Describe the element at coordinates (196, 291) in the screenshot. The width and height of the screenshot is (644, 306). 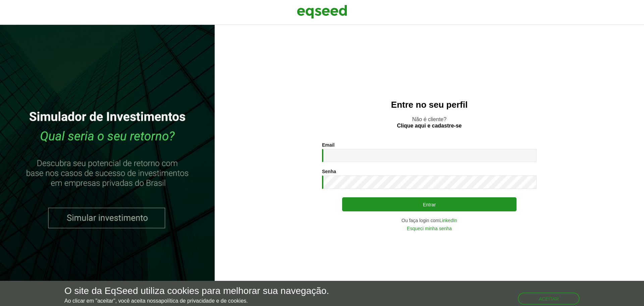
I see `h5: O site da EqSeed utiliza cookies para melhorar sua navegação.` at that location.